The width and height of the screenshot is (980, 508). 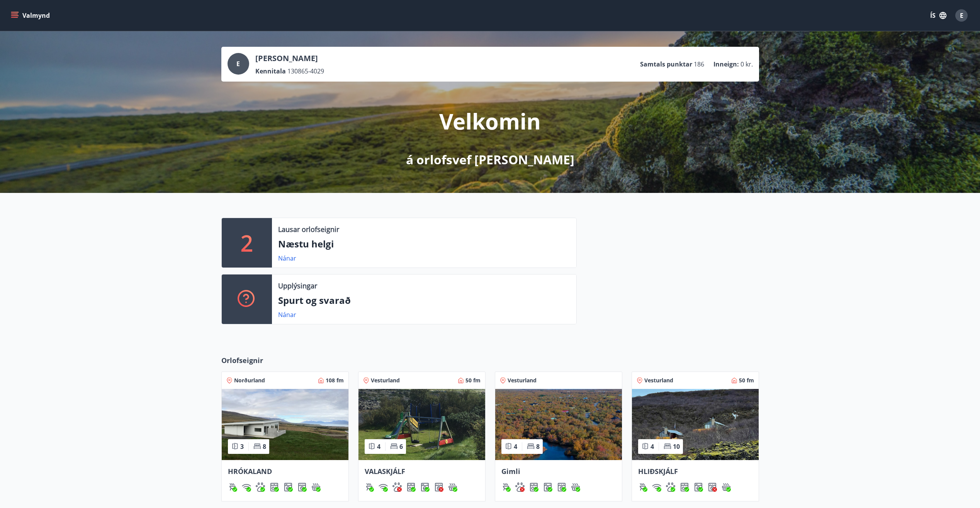 I want to click on span: HRÓKALAND, so click(x=250, y=471).